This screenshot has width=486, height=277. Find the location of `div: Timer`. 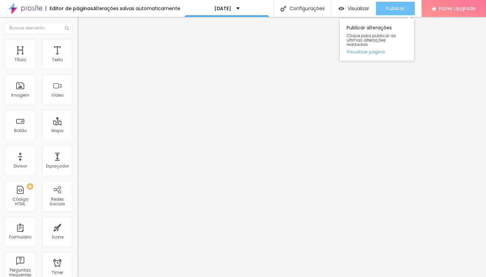

div: Timer is located at coordinates (57, 272).